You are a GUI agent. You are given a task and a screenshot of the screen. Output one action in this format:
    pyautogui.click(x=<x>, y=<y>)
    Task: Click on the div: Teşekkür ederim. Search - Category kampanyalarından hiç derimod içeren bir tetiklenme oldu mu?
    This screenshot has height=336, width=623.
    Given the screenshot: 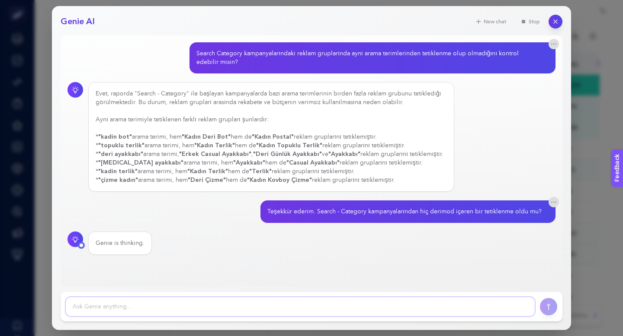 What is the action you would take?
    pyautogui.click(x=404, y=212)
    